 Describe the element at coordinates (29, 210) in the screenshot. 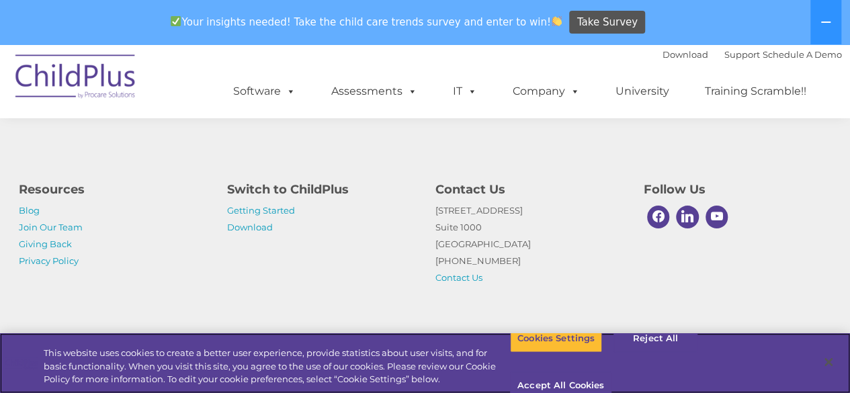

I see `a: Blog` at that location.